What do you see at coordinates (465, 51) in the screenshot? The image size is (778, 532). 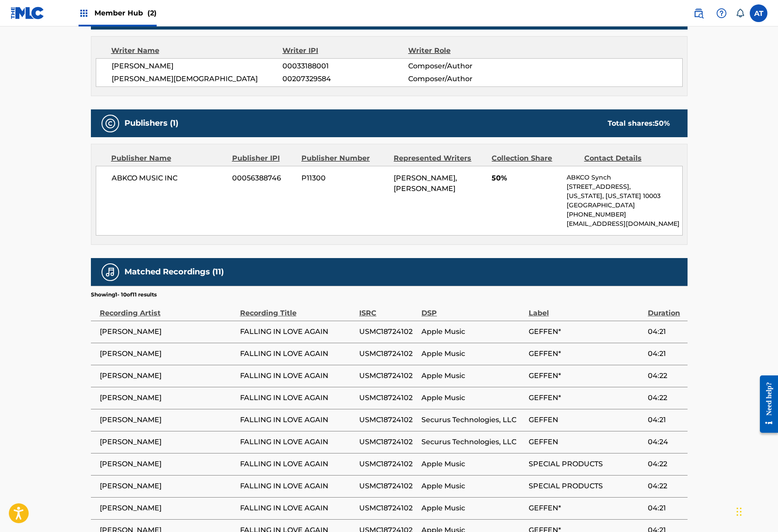 I see `div: Writer Role` at bounding box center [465, 51].